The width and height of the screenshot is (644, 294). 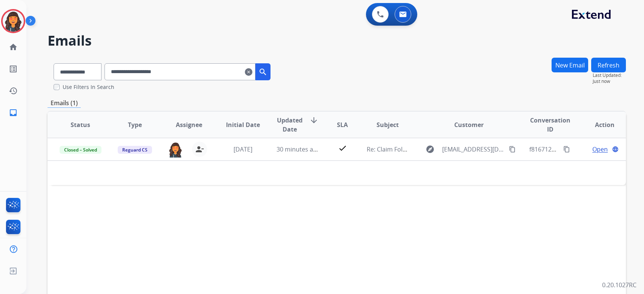 I want to click on label: Use Filters In Search, so click(x=88, y=87).